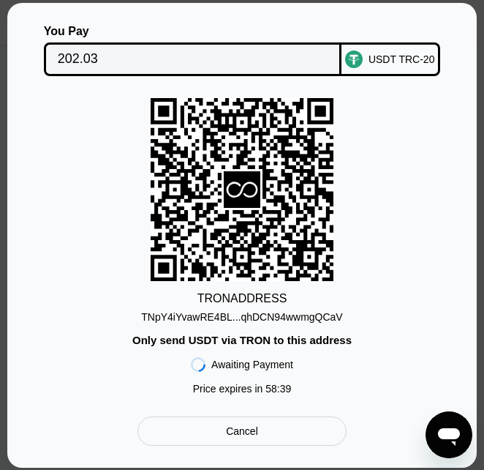 This screenshot has height=470, width=484. I want to click on div: Only send USDT via TRON to this address, so click(242, 339).